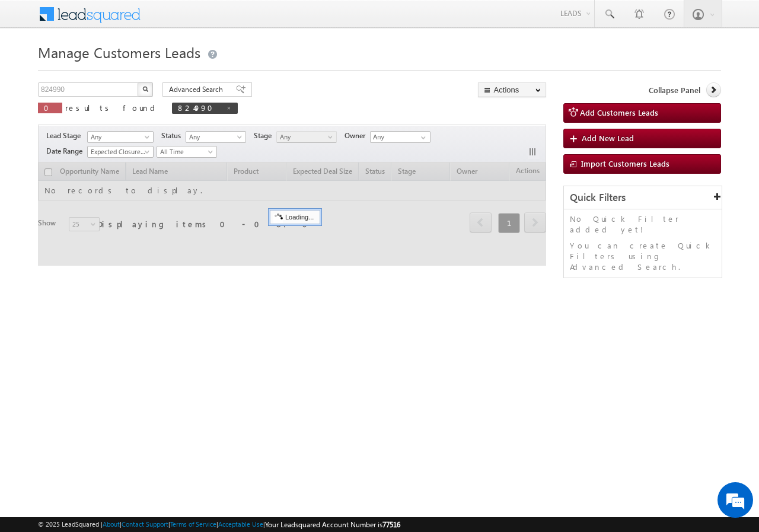 Image resolution: width=759 pixels, height=532 pixels. What do you see at coordinates (193, 523) in the screenshot?
I see `a: Terms of Service` at bounding box center [193, 523].